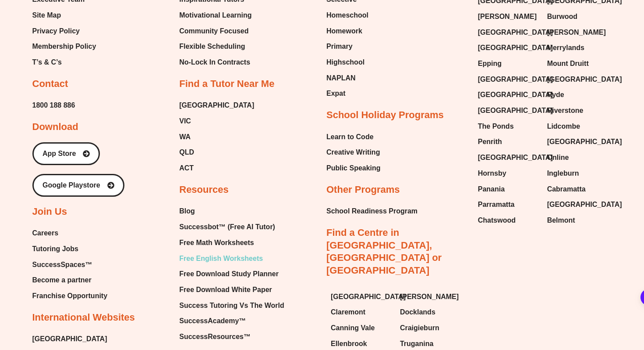 The width and height of the screenshot is (644, 350). I want to click on span: SuccessResources™, so click(215, 337).